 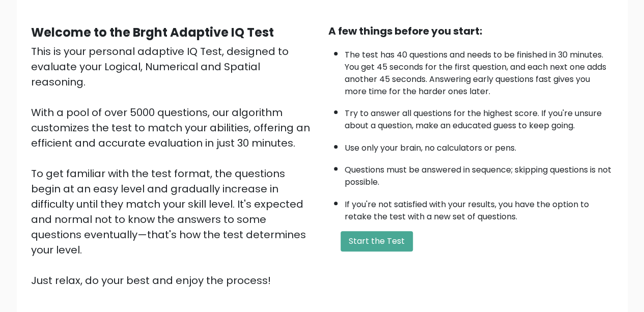 What do you see at coordinates (174, 166) in the screenshot?
I see `div: This is your personal adaptive IQ Test, designed to evaluate your Logical, Numerical and Spatial ...` at bounding box center [174, 166].